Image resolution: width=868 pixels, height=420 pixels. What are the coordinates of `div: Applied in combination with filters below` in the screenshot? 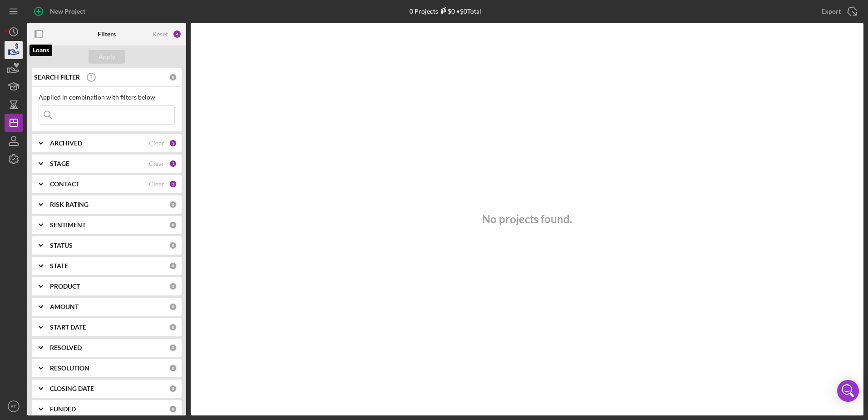 It's located at (106, 97).